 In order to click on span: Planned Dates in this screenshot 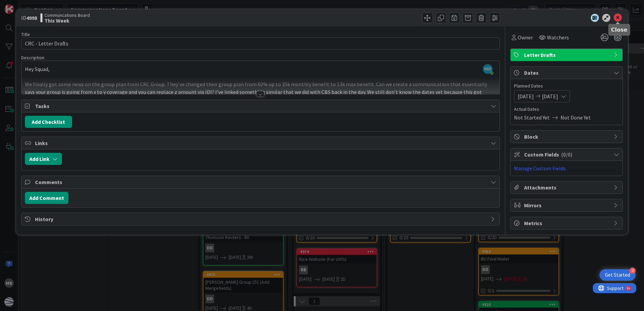, I will do `click(567, 86)`.